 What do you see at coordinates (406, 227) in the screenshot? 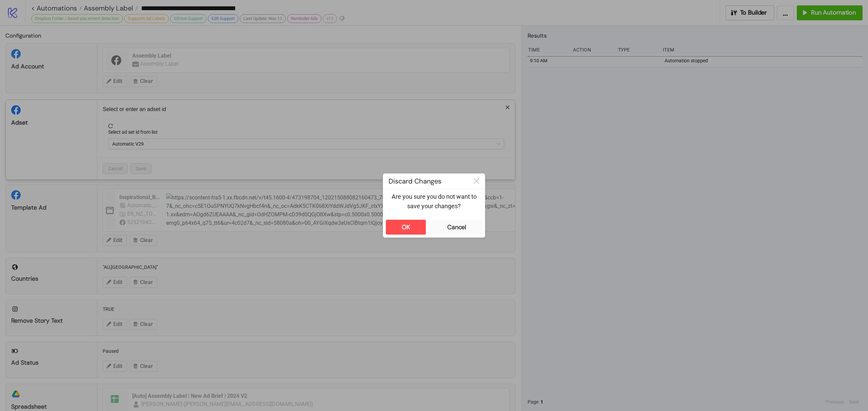
I see `button: OK` at bounding box center [406, 227].